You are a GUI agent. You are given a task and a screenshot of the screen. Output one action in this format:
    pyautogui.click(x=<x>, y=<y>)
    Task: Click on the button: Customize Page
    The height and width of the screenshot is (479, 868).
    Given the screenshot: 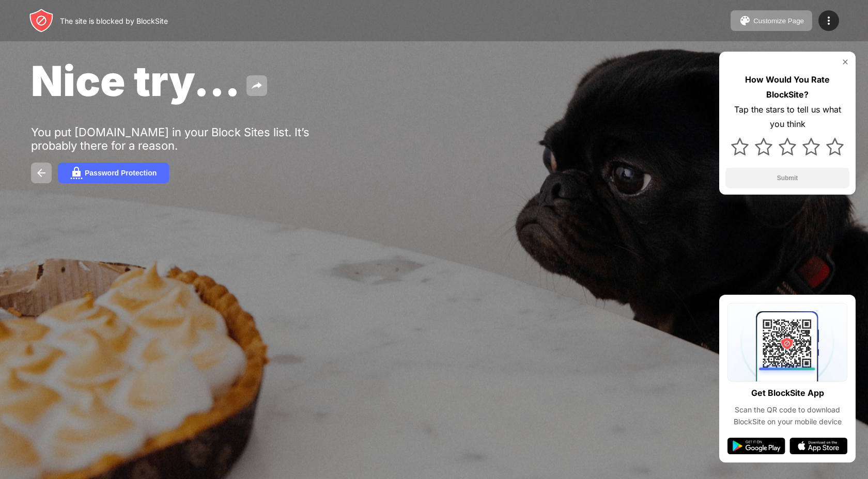 What is the action you would take?
    pyautogui.click(x=772, y=21)
    